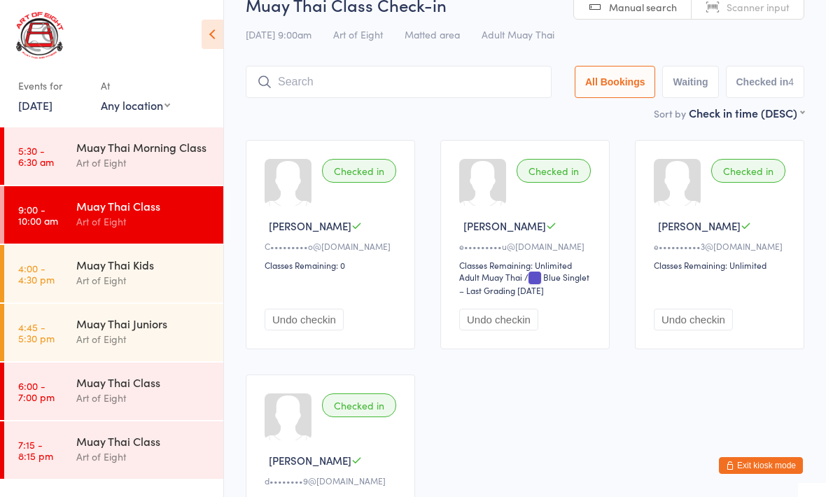 The image size is (826, 497). I want to click on button: Waiting, so click(690, 82).